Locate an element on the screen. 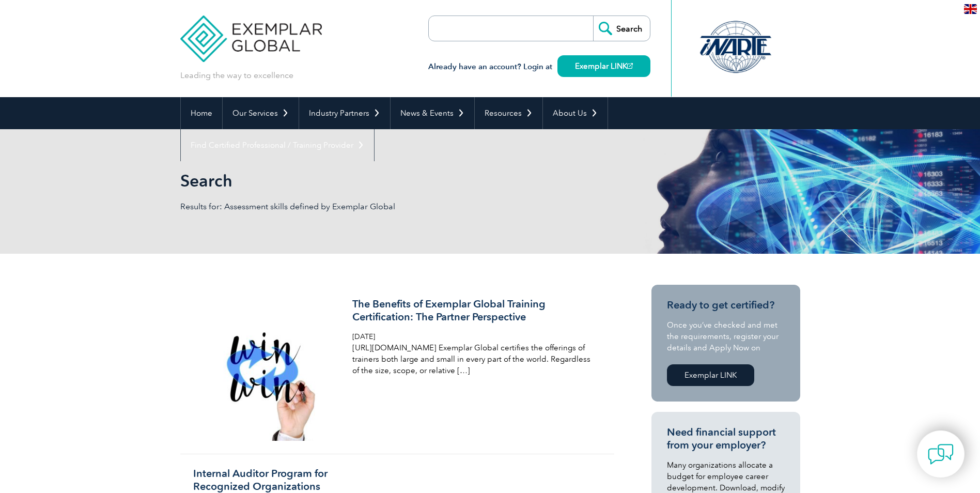  a: Our Services is located at coordinates (261, 113).